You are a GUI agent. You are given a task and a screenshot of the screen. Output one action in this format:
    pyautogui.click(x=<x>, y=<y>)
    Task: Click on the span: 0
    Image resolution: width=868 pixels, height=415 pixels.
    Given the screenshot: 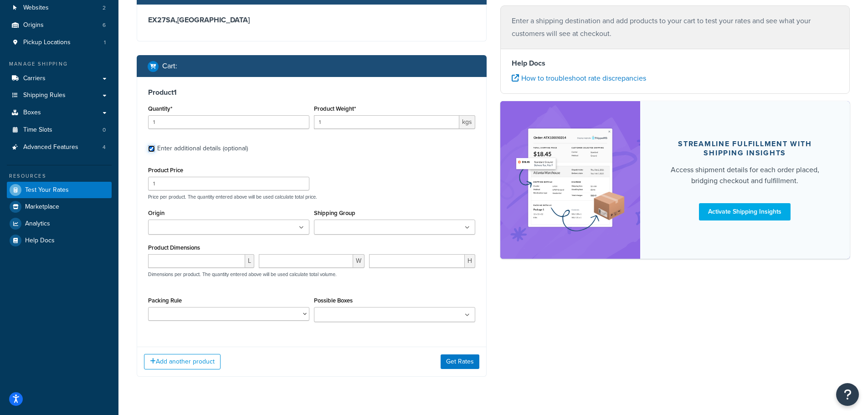 What is the action you would take?
    pyautogui.click(x=104, y=130)
    